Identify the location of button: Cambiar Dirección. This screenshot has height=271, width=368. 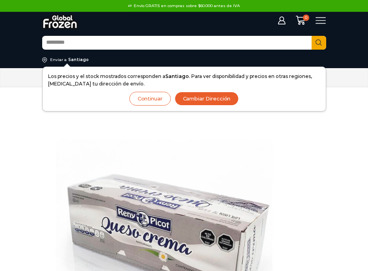
(207, 99).